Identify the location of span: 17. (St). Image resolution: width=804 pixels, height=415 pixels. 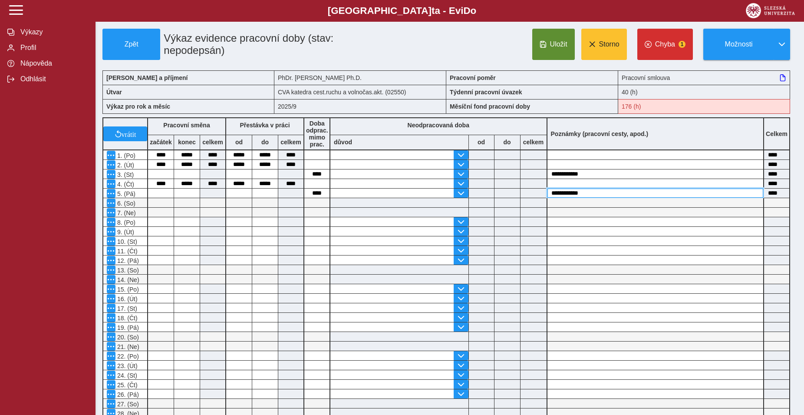
(126, 308).